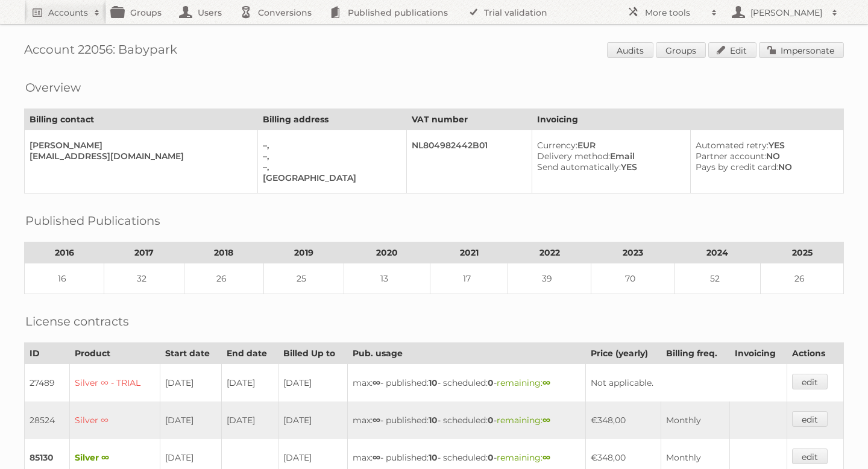  What do you see at coordinates (141, 120) in the screenshot?
I see `th: Billing contact` at bounding box center [141, 120].